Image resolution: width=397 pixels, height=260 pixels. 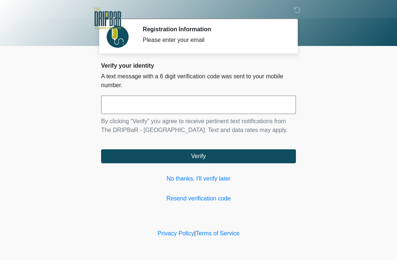 What do you see at coordinates (176, 233) in the screenshot?
I see `a: Privacy Policy` at bounding box center [176, 233].